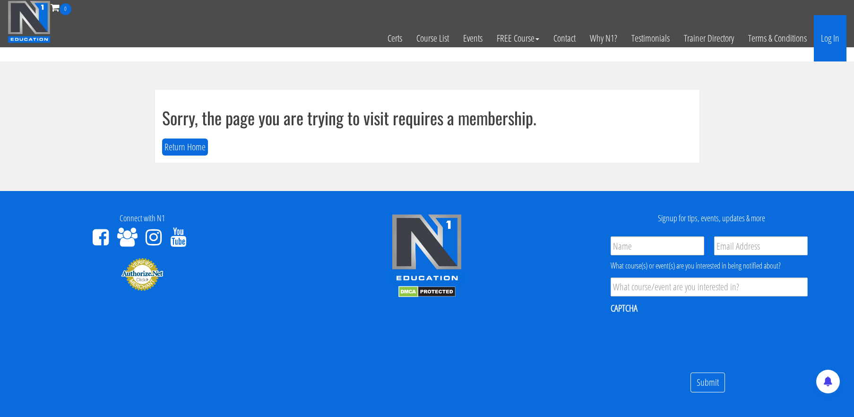 The height and width of the screenshot is (417, 854). Describe the element at coordinates (624, 308) in the screenshot. I see `label: CAPTCHA` at that location.